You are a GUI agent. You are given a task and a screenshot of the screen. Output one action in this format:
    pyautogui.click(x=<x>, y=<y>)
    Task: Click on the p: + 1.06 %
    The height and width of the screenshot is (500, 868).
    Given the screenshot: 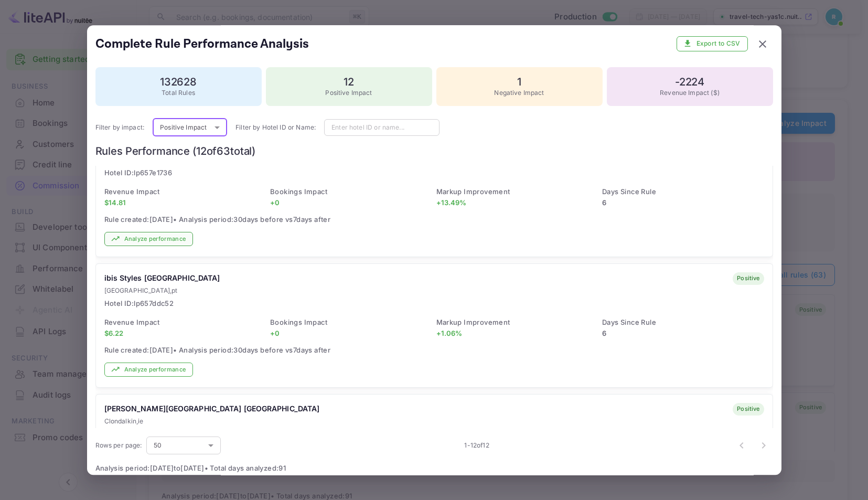 What is the action you would take?
    pyautogui.click(x=517, y=334)
    